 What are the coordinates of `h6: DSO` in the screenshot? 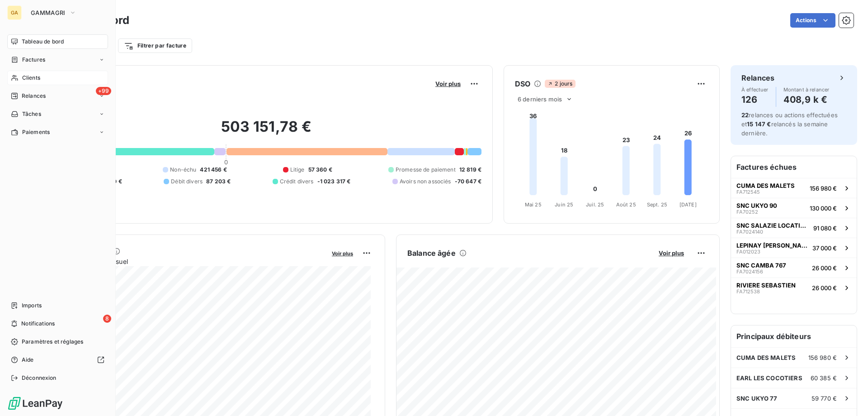 It's located at (523, 84).